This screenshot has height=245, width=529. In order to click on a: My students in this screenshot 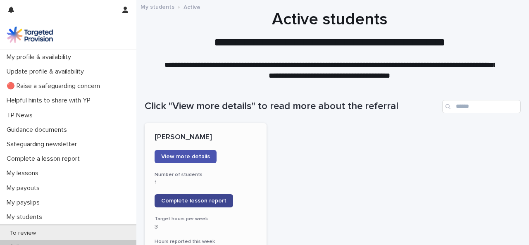, I will do `click(157, 6)`.